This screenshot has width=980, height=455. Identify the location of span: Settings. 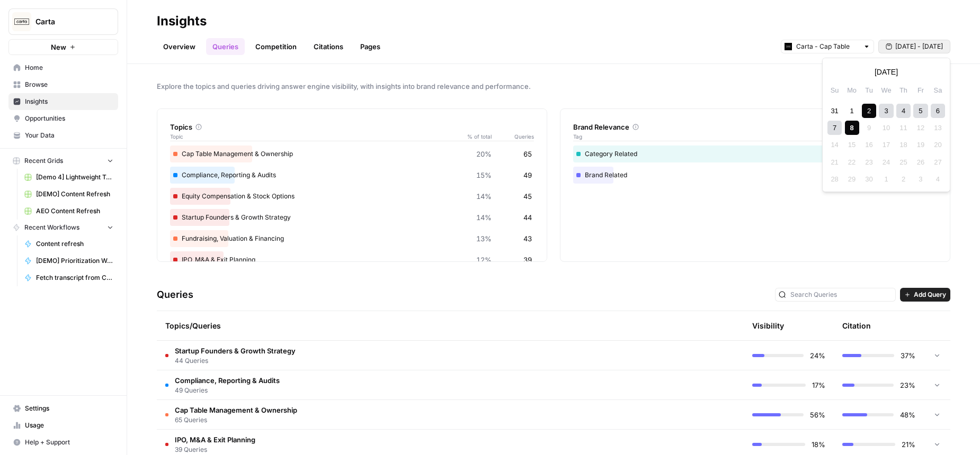
(69, 409).